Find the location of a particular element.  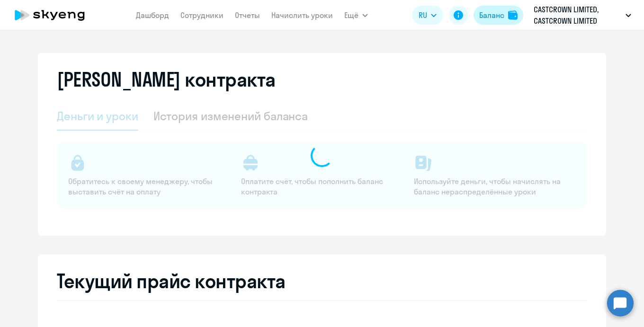

p: CASTCROWN LIMITED, CASTCROWN LIMITED is located at coordinates (578, 15).